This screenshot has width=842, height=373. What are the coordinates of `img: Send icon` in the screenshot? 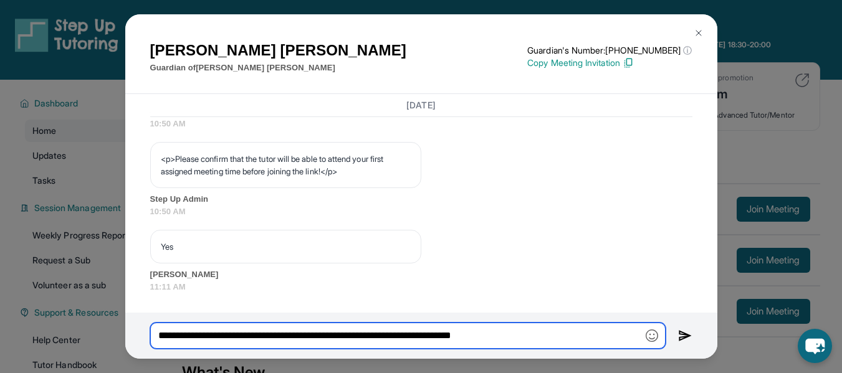 It's located at (685, 336).